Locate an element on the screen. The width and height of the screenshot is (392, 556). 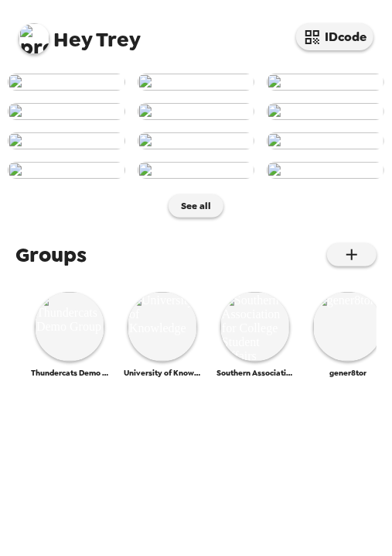
span: Thundercats Demo Group is located at coordinates (70, 372).